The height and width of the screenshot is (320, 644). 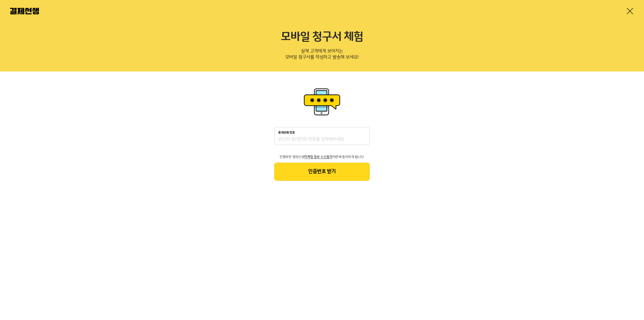 I want to click on button: 인증번호 받기, so click(x=322, y=172).